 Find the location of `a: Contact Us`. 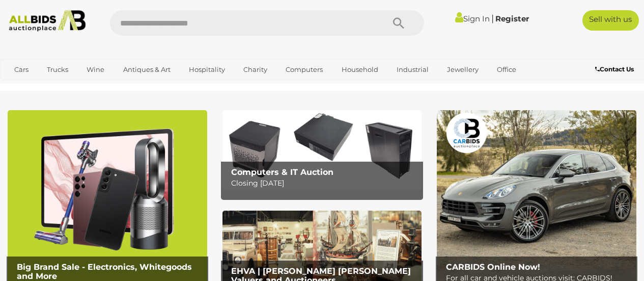

a: Contact Us is located at coordinates (616, 70).